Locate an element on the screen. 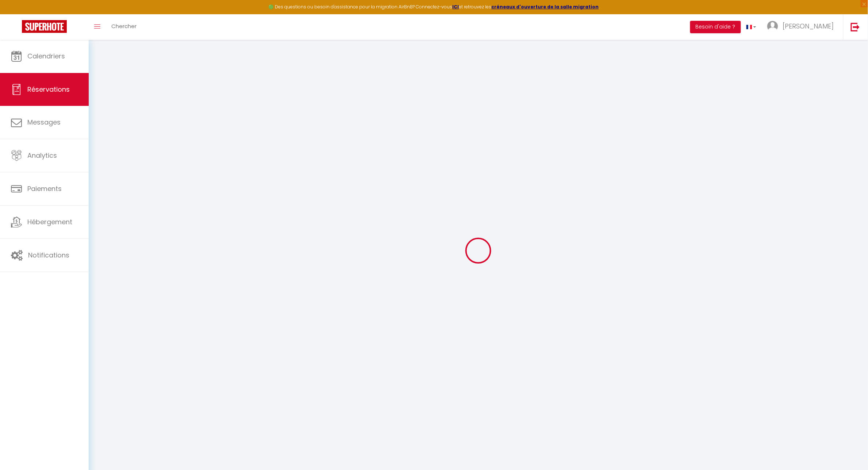  span: Hébergement is located at coordinates (50, 222).